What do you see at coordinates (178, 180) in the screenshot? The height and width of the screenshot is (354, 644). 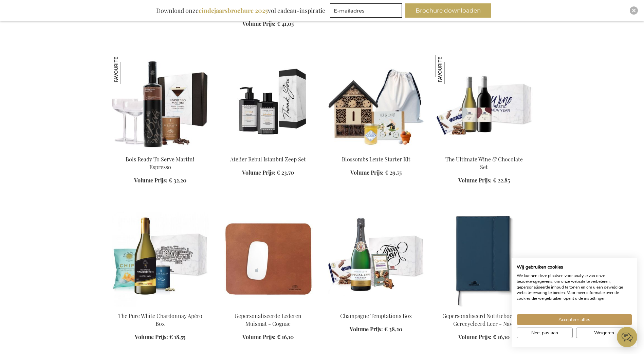 I see `span: € 32,20` at bounding box center [178, 180].